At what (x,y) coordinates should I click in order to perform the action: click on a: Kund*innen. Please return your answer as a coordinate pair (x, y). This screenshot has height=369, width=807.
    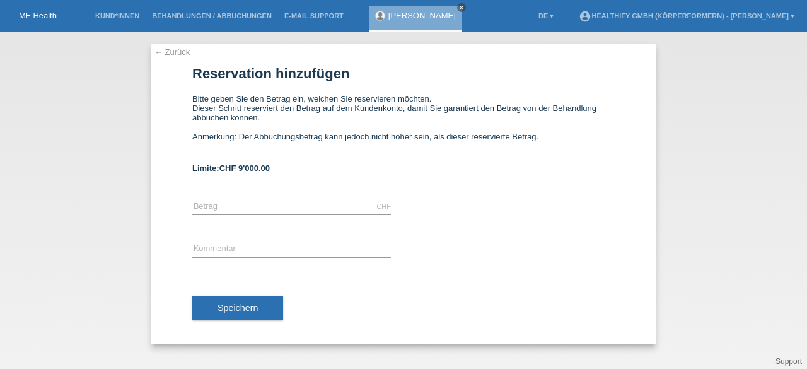
    Looking at the image, I should click on (117, 16).